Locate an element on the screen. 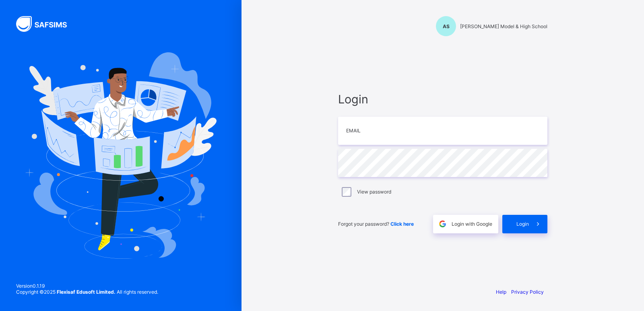 This screenshot has width=644, height=311. strong: Flexisaf Edusoft Limited. is located at coordinates (86, 292).